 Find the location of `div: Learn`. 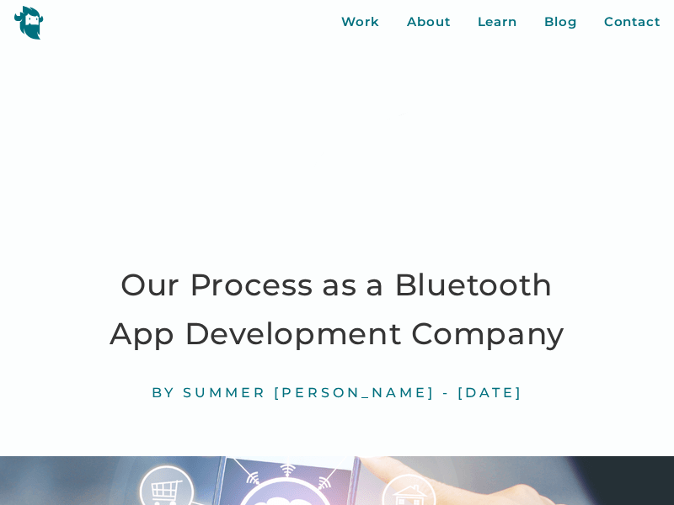

div: Learn is located at coordinates (498, 22).